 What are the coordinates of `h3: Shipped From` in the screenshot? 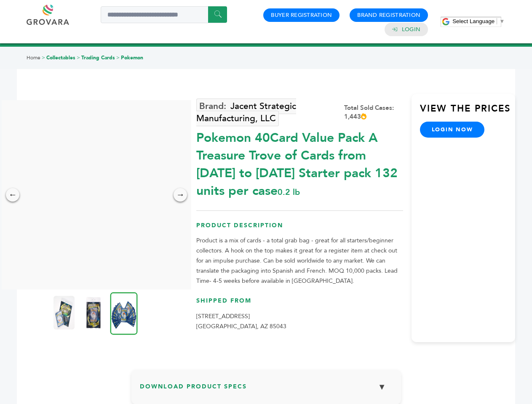 It's located at (299, 304).